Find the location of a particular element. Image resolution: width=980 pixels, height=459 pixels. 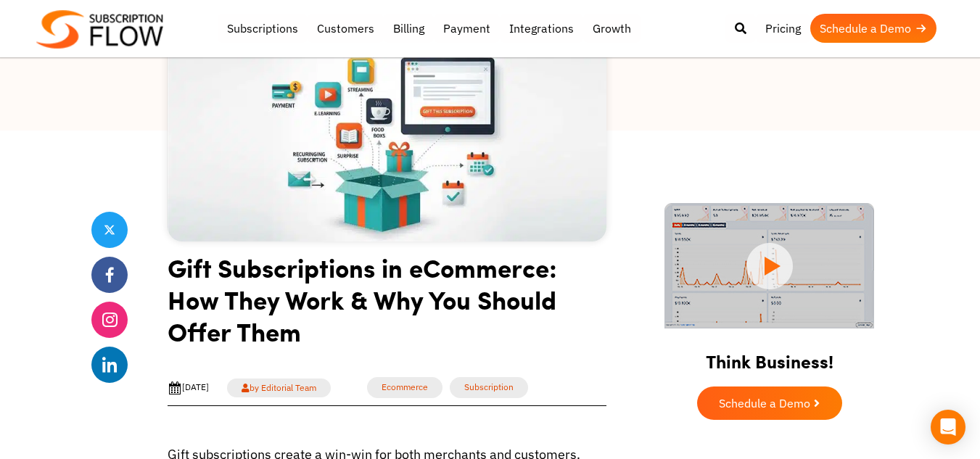

h2: Think Business! is located at coordinates (770, 356).